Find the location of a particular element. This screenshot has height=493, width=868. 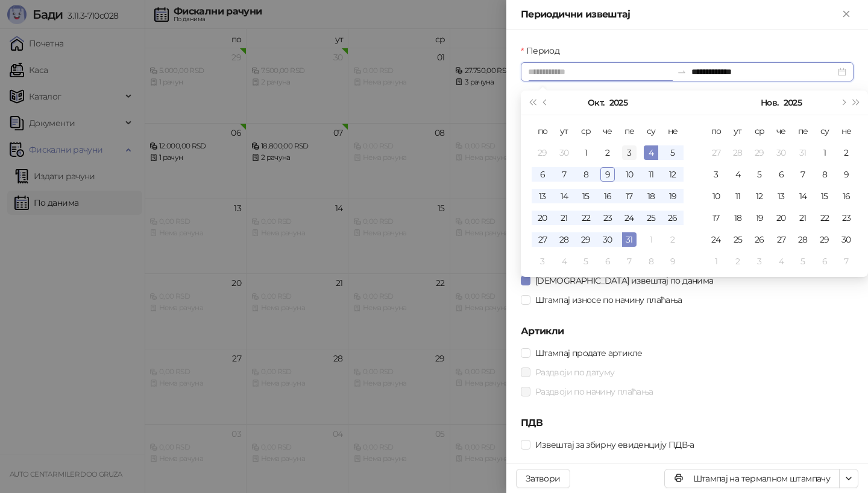

div: 23 is located at coordinates (608, 218).